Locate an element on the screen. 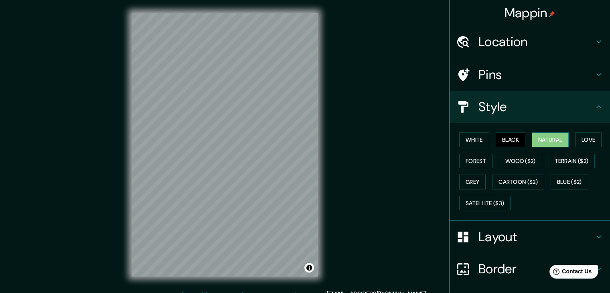 Image resolution: width=610 pixels, height=293 pixels. h4: Layout is located at coordinates (536, 237).